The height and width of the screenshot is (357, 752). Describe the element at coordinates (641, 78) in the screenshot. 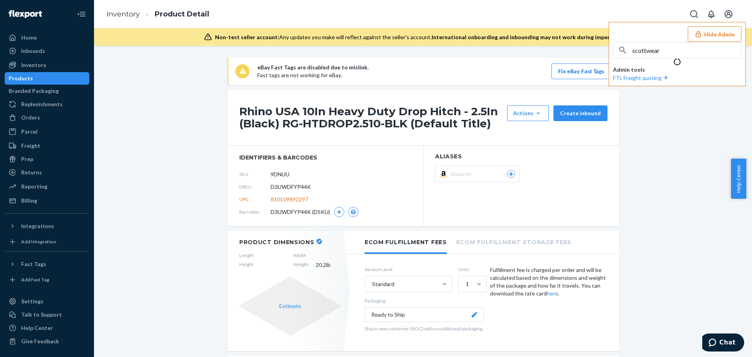

I see `a: FTL Freight quoting` at that location.